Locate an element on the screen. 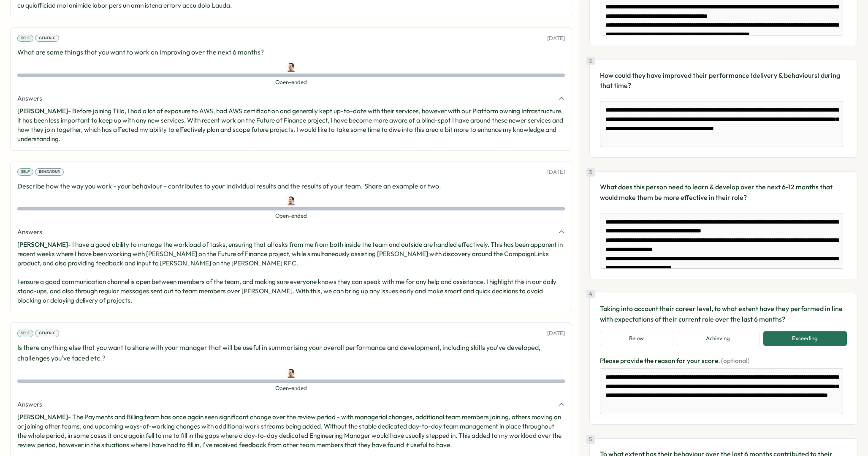 The image size is (868, 456). p: What does this person need to learn & develop over the next 6-12 months that would make them be m... is located at coordinates (724, 192).